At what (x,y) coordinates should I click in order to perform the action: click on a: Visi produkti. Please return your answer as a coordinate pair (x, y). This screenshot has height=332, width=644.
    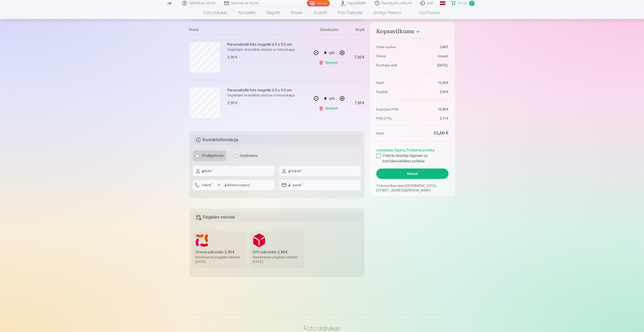
    Looking at the image, I should click on (426, 13).